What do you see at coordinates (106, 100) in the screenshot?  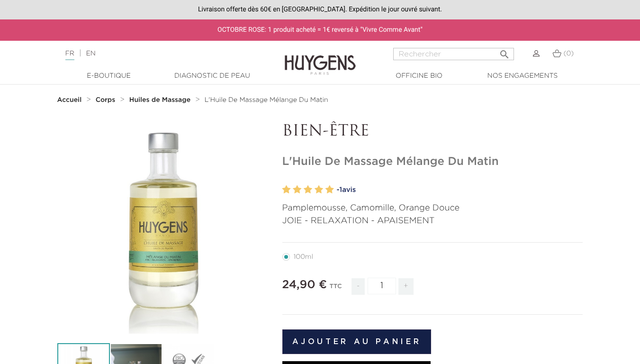 I see `a: Corps` at bounding box center [106, 100].